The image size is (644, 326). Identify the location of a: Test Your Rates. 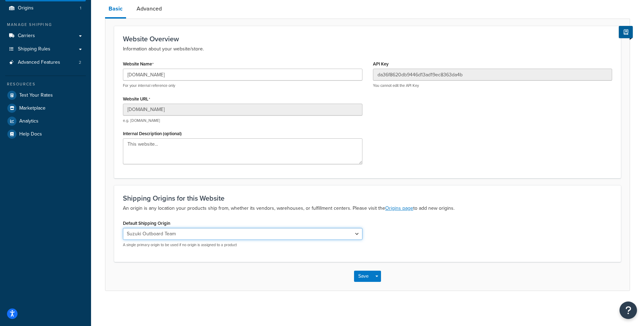
(46, 95).